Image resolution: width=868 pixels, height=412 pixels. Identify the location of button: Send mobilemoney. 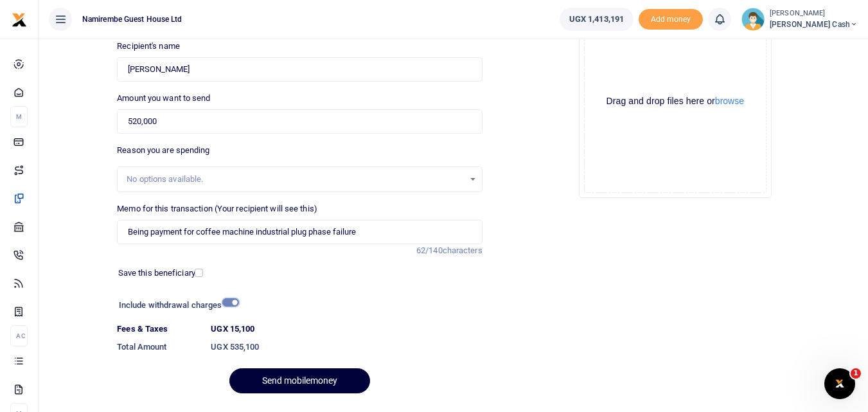
(299, 381).